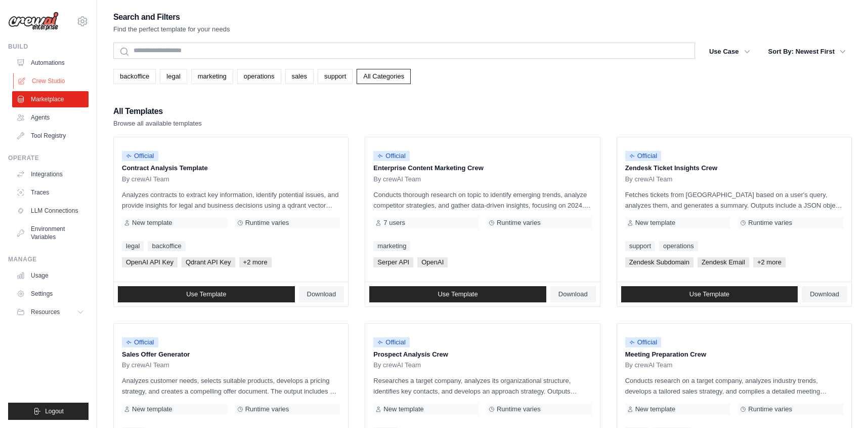 This screenshot has height=428, width=868. Describe the element at coordinates (50, 193) in the screenshot. I see `a: Traces` at that location.